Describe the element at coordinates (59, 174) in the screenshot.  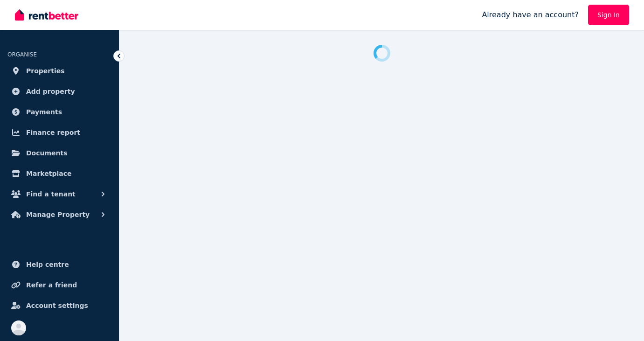
I see `a: Marketplace` at that location.